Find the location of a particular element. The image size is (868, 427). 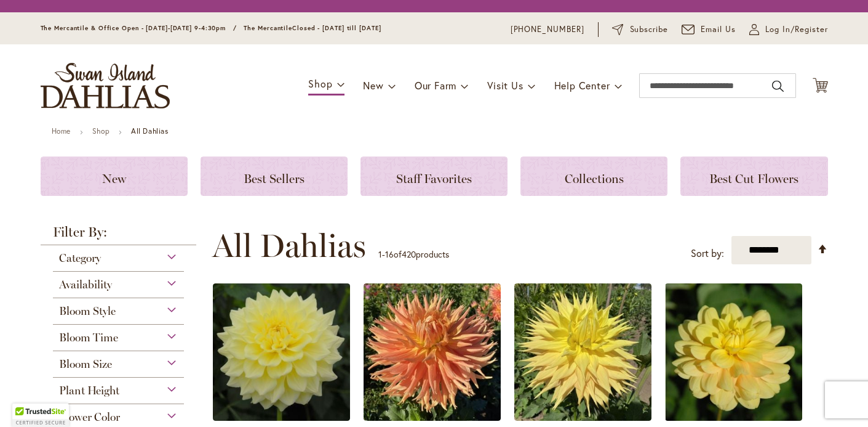

span: Bloom Style is located at coordinates (88, 311).